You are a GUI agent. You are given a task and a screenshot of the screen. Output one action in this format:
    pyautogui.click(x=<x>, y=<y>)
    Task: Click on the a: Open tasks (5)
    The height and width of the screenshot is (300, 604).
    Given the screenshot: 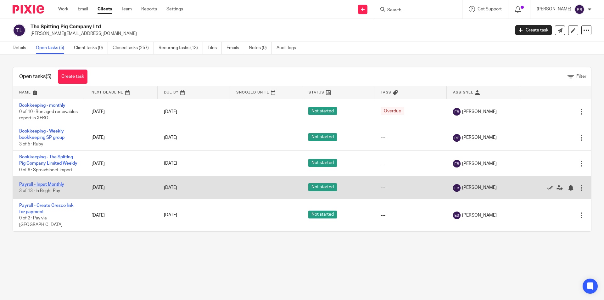 What is the action you would take?
    pyautogui.click(x=53, y=48)
    